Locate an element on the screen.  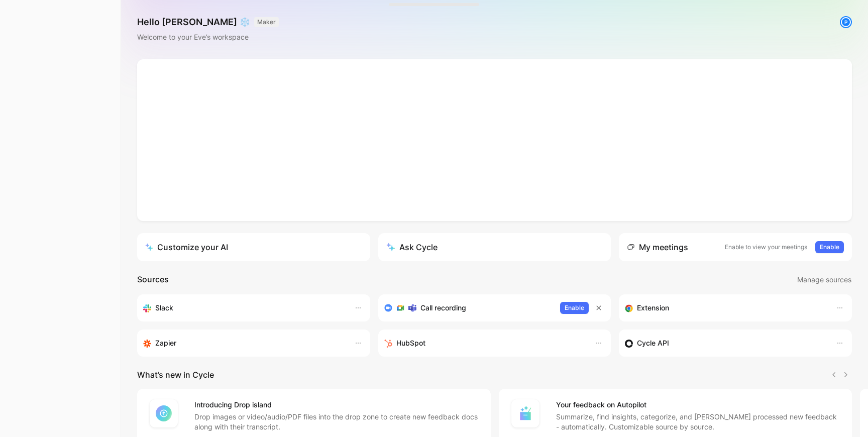
p: Enable to view your meetings is located at coordinates (766, 247).